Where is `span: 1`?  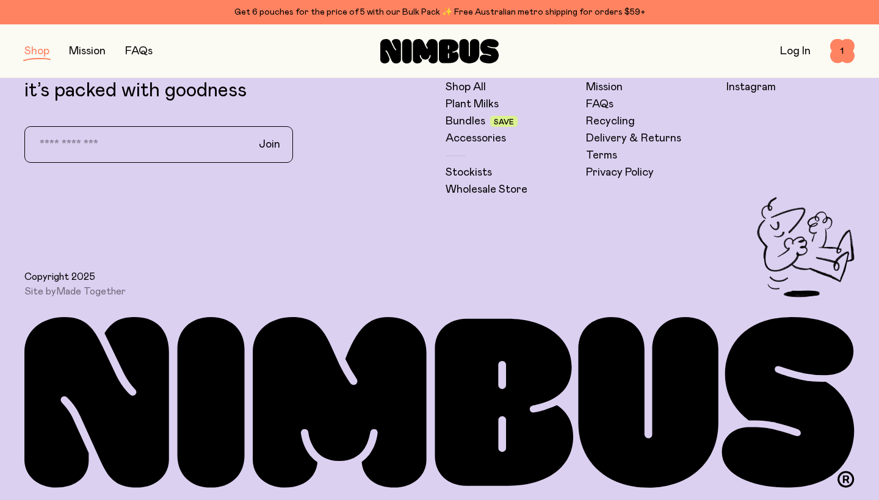 span: 1 is located at coordinates (842, 51).